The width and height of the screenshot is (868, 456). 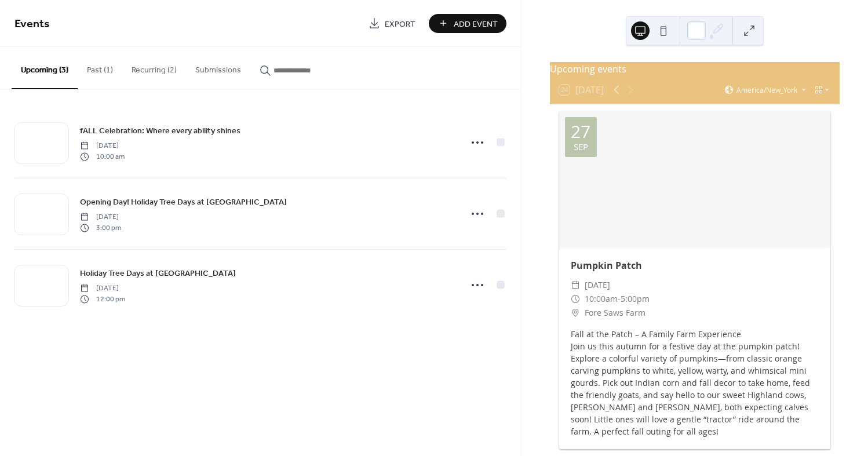 What do you see at coordinates (103, 299) in the screenshot?
I see `span: 12:00 pm` at bounding box center [103, 299].